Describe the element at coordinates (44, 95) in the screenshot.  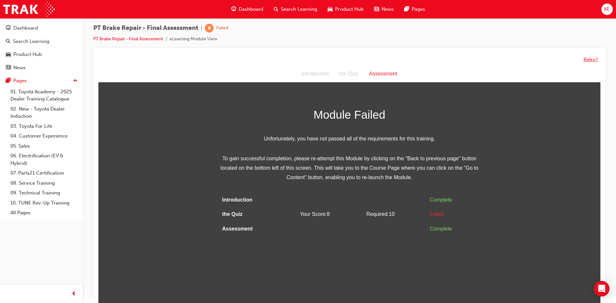
I see `a: 01. Toyota Academy - 2025 Dealer Training Catalogue` at that location.